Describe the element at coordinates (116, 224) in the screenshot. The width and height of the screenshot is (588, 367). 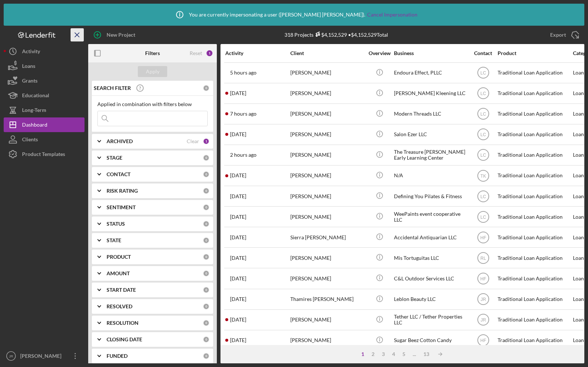
I see `b: STATUS` at that location.